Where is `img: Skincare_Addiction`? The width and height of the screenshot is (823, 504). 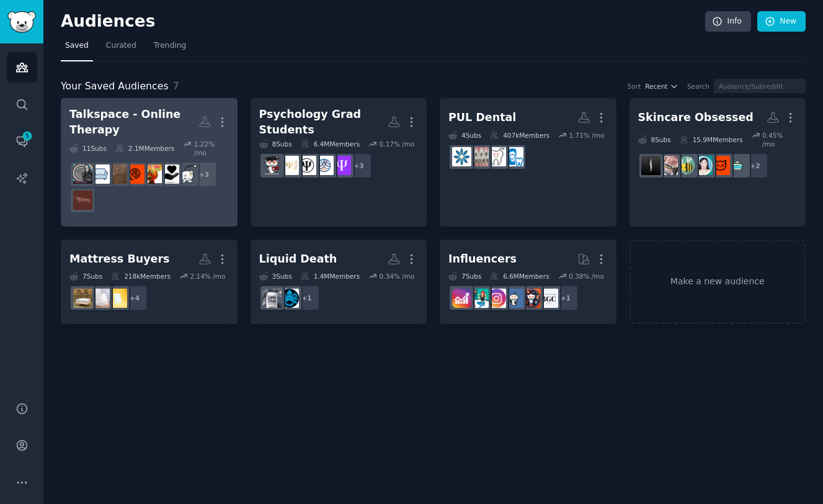 img: Skincare_Addiction is located at coordinates (737, 165).